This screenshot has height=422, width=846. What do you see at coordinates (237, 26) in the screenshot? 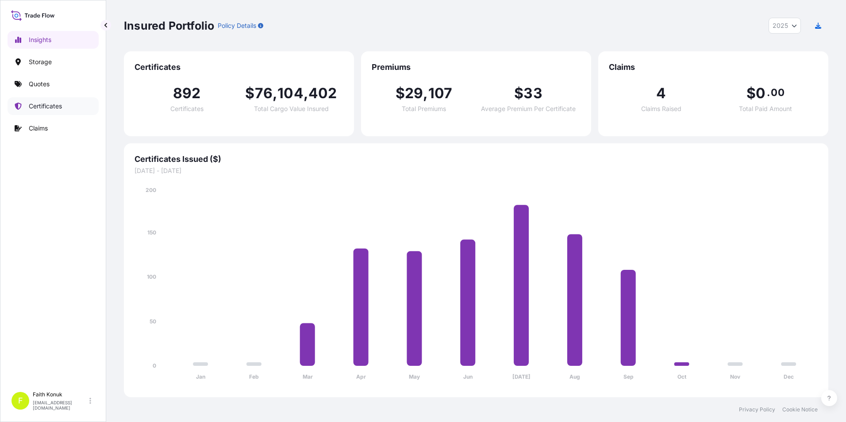
I see `p: Policy Details` at bounding box center [237, 26].